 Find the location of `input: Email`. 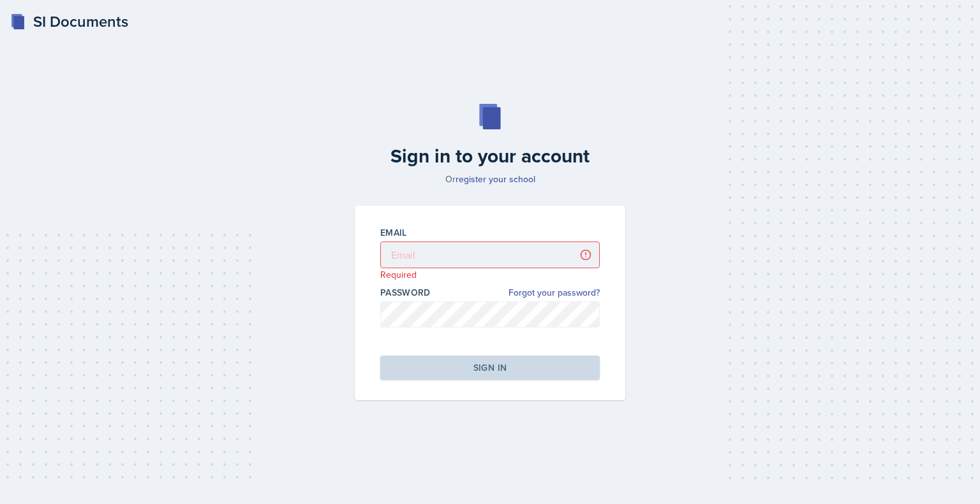

input: Email is located at coordinates (490, 255).